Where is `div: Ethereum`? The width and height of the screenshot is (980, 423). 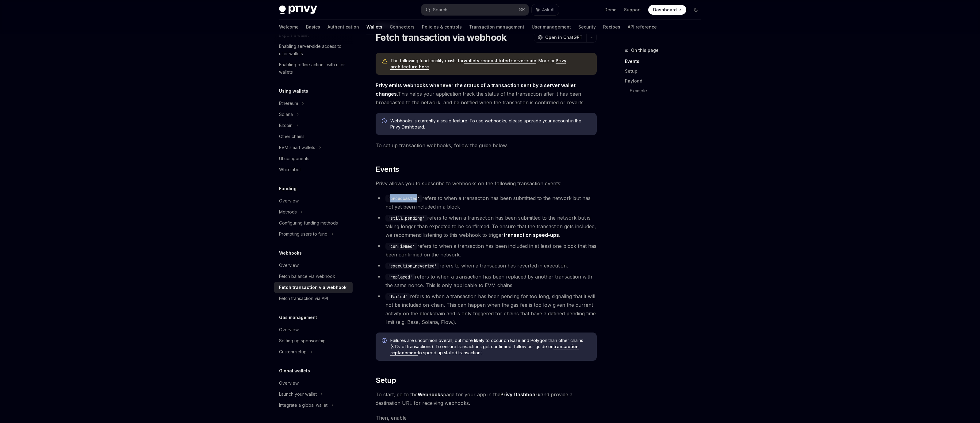 div: Ethereum is located at coordinates (289, 103).